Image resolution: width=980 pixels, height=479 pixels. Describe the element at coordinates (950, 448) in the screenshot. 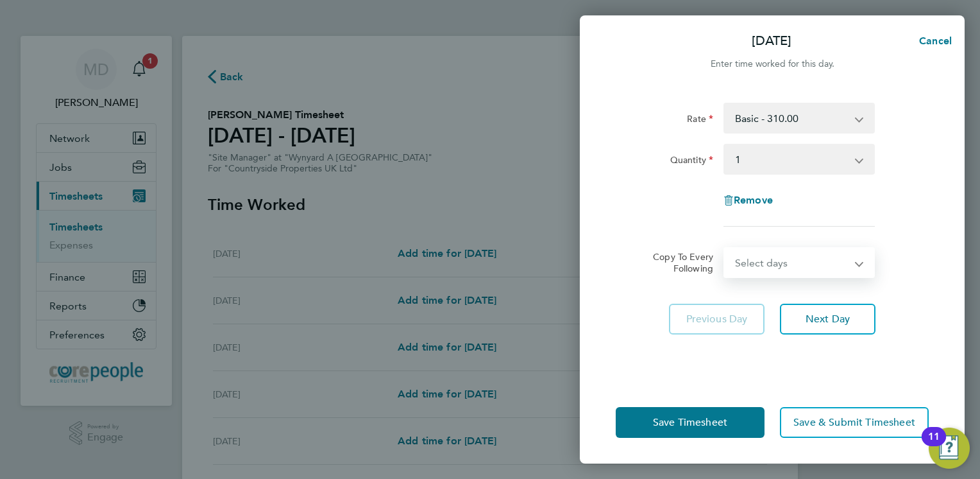

I see `button: Open Resource Center, 11 new notifications` at that location.